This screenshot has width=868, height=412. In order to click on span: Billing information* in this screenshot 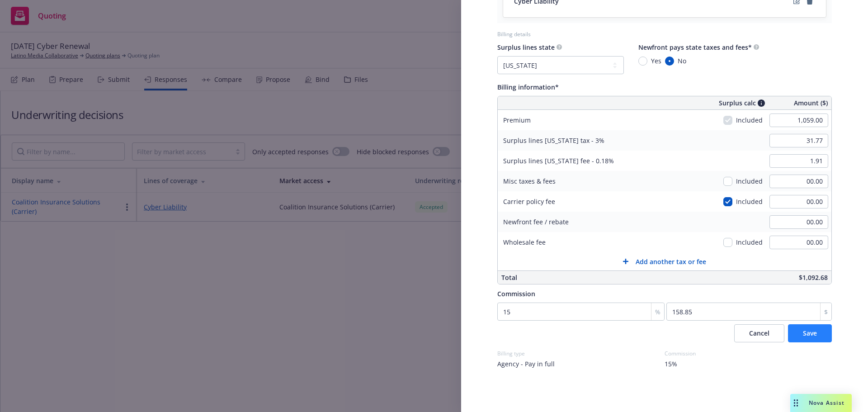, I will do `click(528, 87)`.